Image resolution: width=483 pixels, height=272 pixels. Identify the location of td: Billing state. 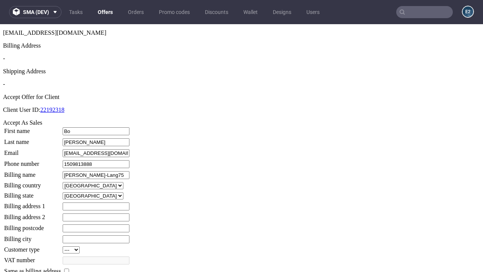
(32, 171).